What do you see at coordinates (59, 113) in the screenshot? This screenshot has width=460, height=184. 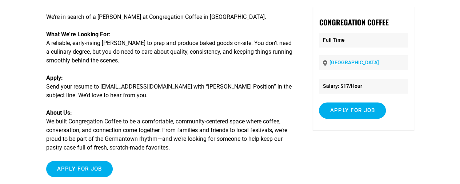 I see `strong: About Us:` at bounding box center [59, 113].